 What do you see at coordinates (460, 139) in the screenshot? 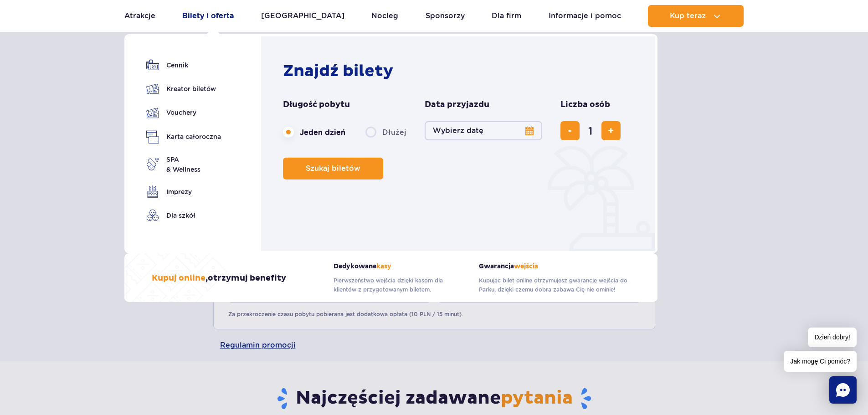
I see `form: Planowanie wizyty w Park of Poland` at bounding box center [460, 139].